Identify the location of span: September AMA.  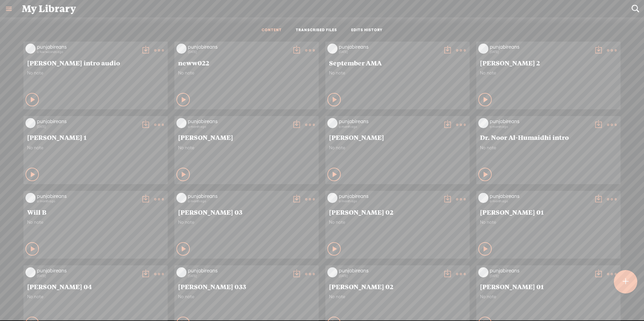
(397, 63).